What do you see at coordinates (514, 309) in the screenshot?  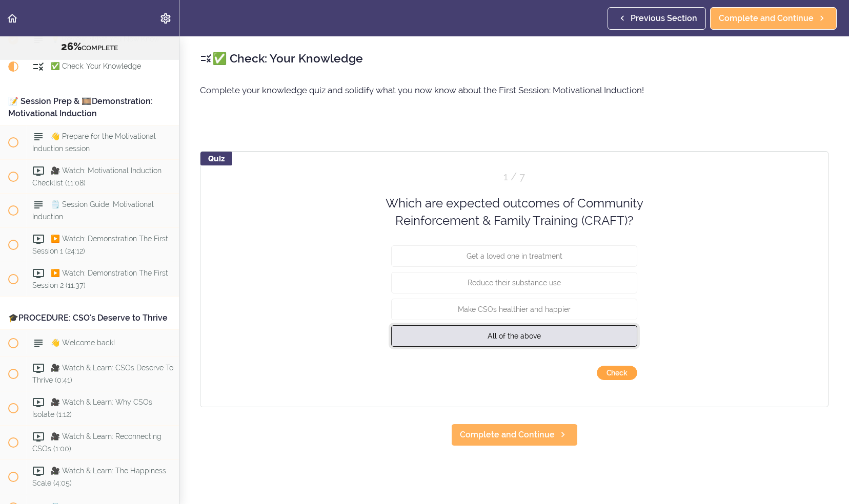 I see `button: Make CSOs healthier and happier` at bounding box center [514, 309].